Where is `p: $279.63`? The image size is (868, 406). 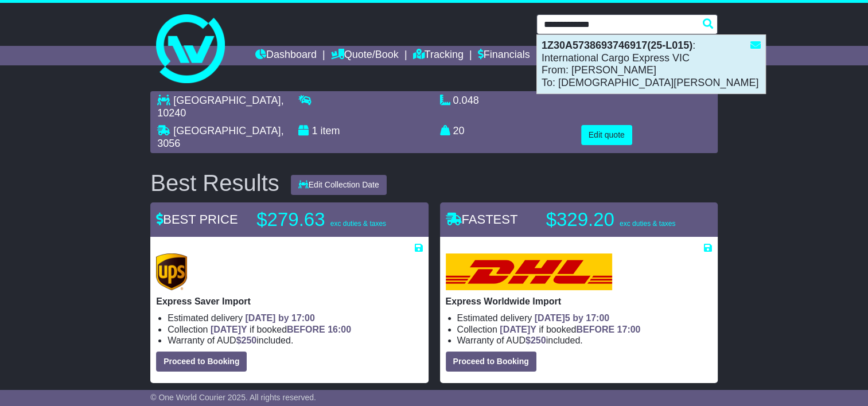 p: $279.63 is located at coordinates (328, 220).